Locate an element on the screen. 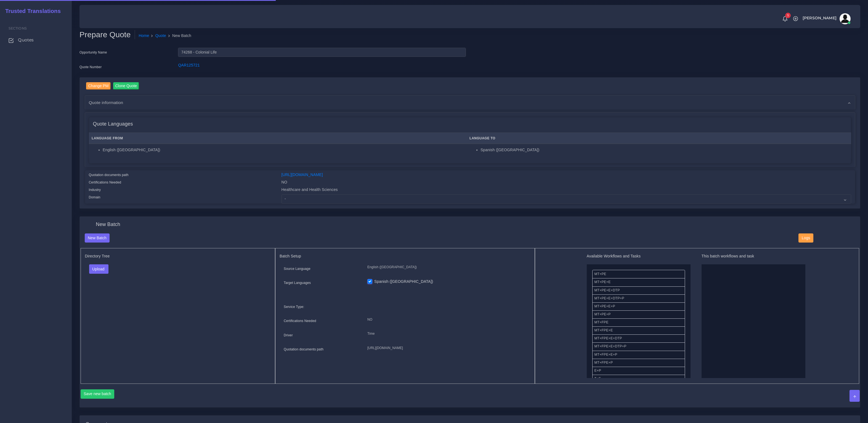 The image size is (868, 423). h2: Prepare Quote is located at coordinates (107, 35).